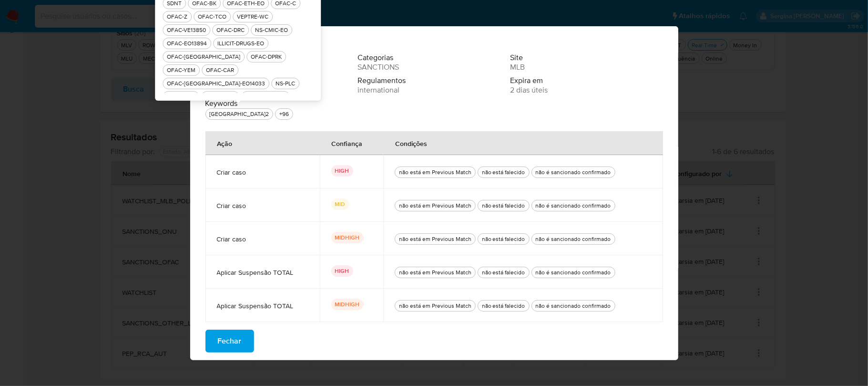 Image resolution: width=868 pixels, height=386 pixels. I want to click on div: OFAC-EO13894, so click(186, 43).